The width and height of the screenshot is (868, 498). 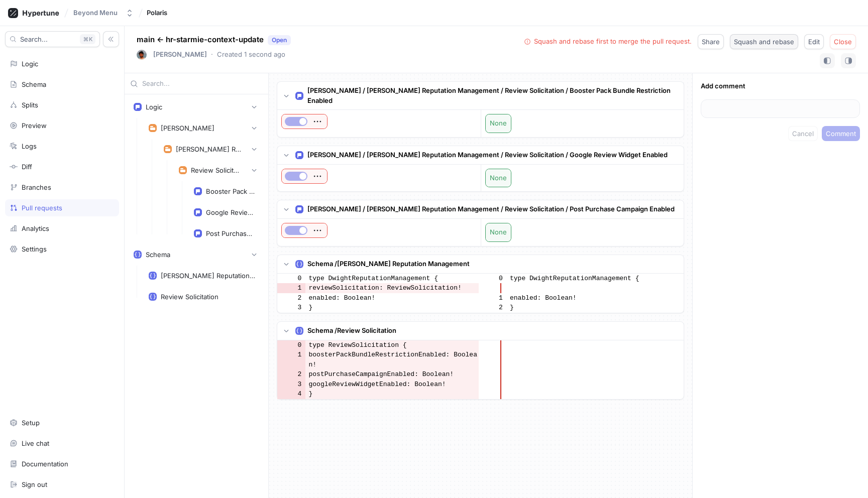 I want to click on div: Splits, so click(x=30, y=105).